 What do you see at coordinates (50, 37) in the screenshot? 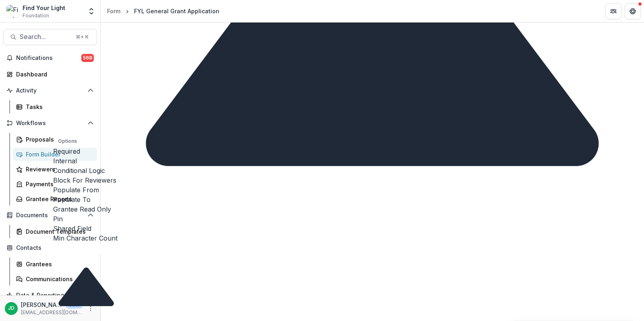
I see `button: Search...` at bounding box center [50, 37].